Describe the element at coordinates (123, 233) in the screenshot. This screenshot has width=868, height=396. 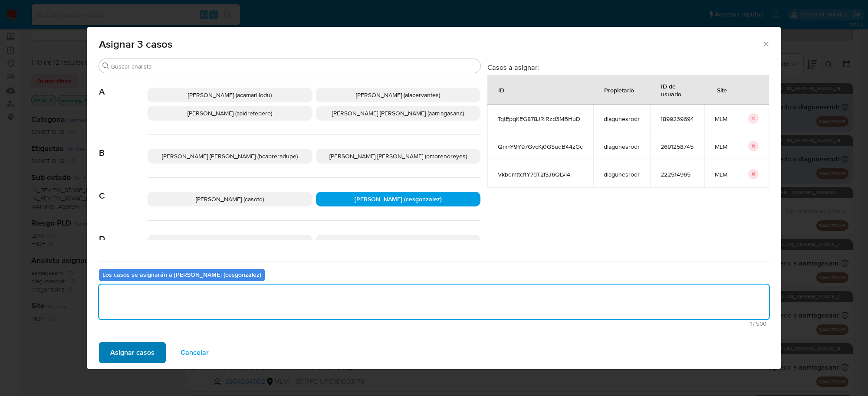
I see `span: D` at that location.